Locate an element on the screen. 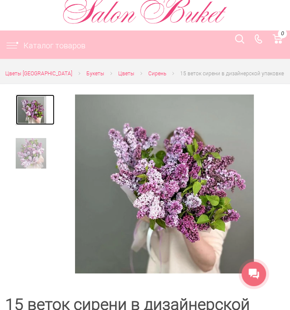 The width and height of the screenshot is (290, 310). a: Сирень is located at coordinates (157, 74).